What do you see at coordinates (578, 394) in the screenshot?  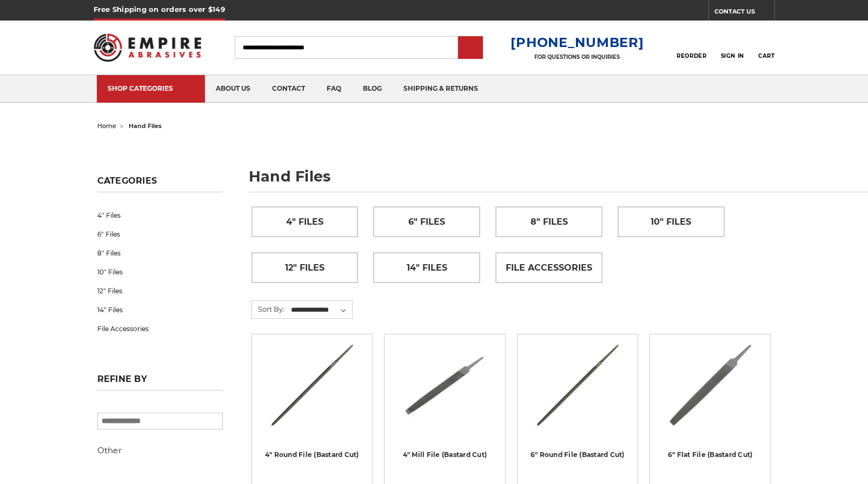 I see `a: 6 Inch Round File Bastard Cut, Double Cut` at bounding box center [578, 394].